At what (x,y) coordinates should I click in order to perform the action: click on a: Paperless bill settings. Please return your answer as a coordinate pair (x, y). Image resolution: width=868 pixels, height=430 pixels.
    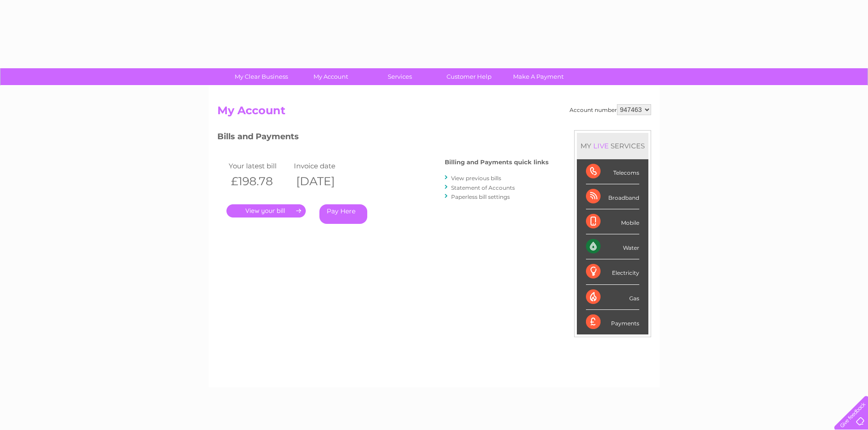
    Looking at the image, I should click on (480, 197).